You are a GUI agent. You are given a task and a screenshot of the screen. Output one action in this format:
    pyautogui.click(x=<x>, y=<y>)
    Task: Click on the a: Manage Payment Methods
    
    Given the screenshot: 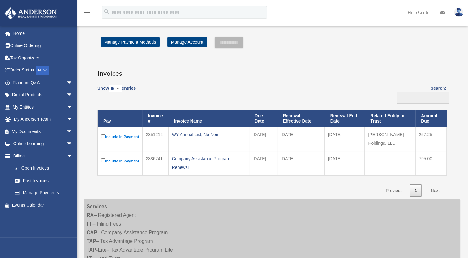 What is the action you would take?
    pyautogui.click(x=130, y=42)
    